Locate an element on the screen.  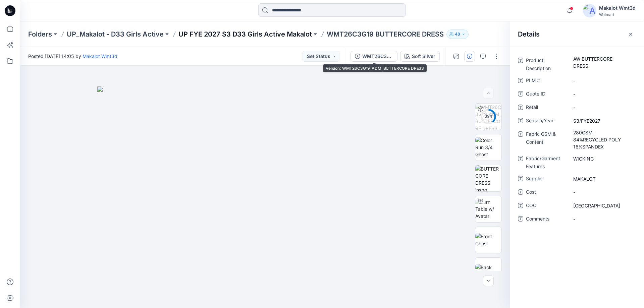
span: WICKING is located at coordinates (602, 159).